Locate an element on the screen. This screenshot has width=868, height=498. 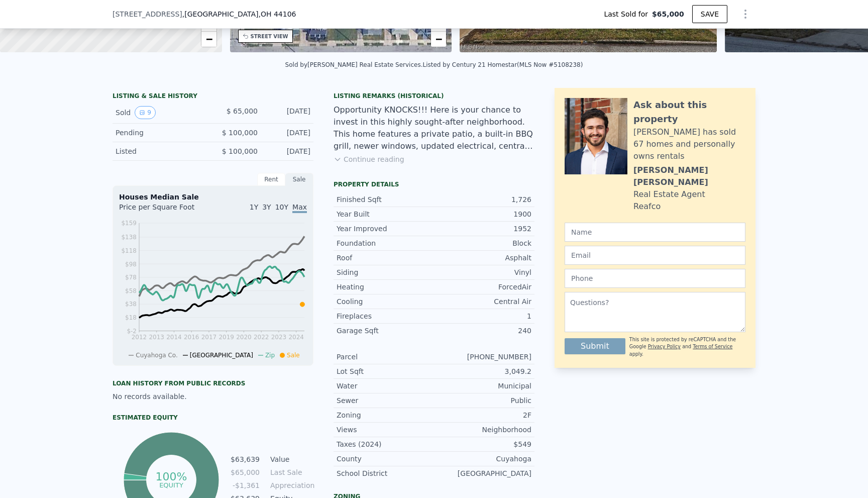
td: Appreciation is located at coordinates (291, 485).